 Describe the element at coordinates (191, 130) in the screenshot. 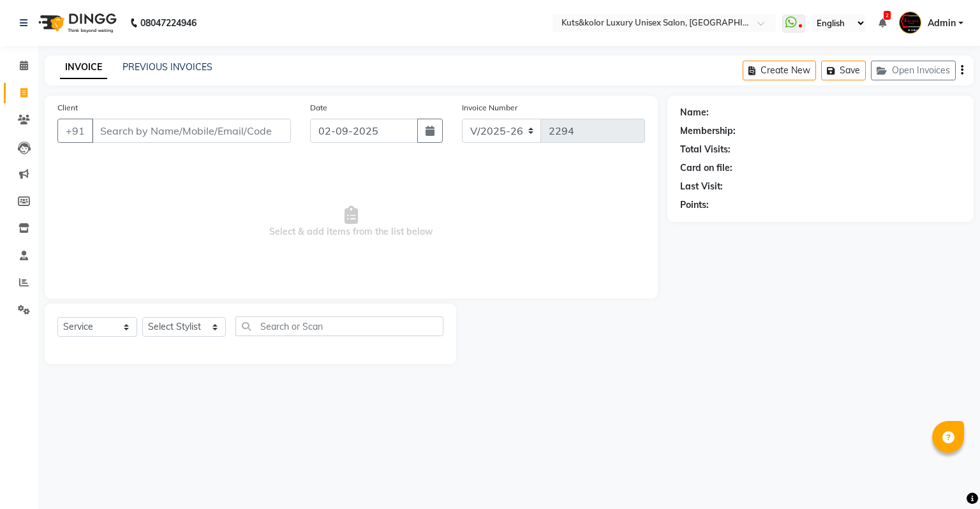

I see `input: Search by Name/Mobile/Email/Code` at that location.